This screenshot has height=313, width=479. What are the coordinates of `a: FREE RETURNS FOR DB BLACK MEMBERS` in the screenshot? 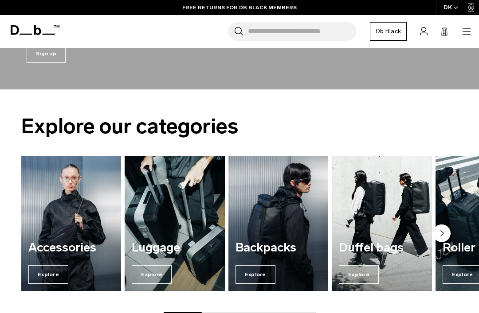 It's located at (239, 8).